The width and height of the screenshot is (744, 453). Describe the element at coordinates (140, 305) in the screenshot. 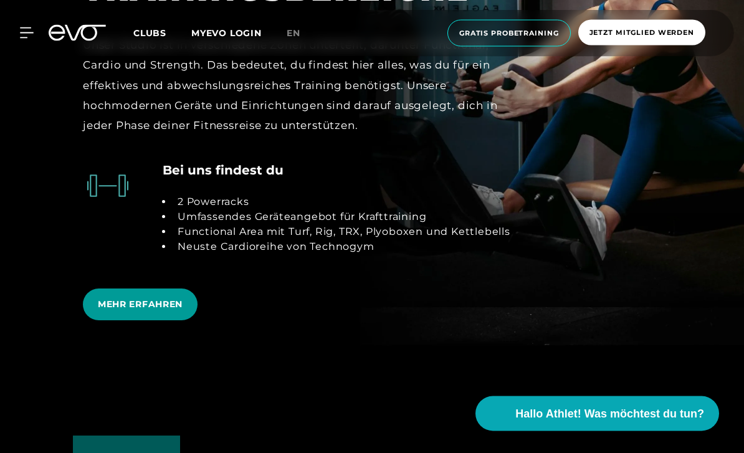

I see `span: MEHR ERFAHREN` at that location.